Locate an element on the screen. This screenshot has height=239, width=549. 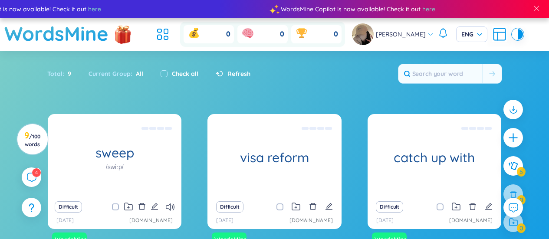
sup: 4 is located at coordinates (36, 173).